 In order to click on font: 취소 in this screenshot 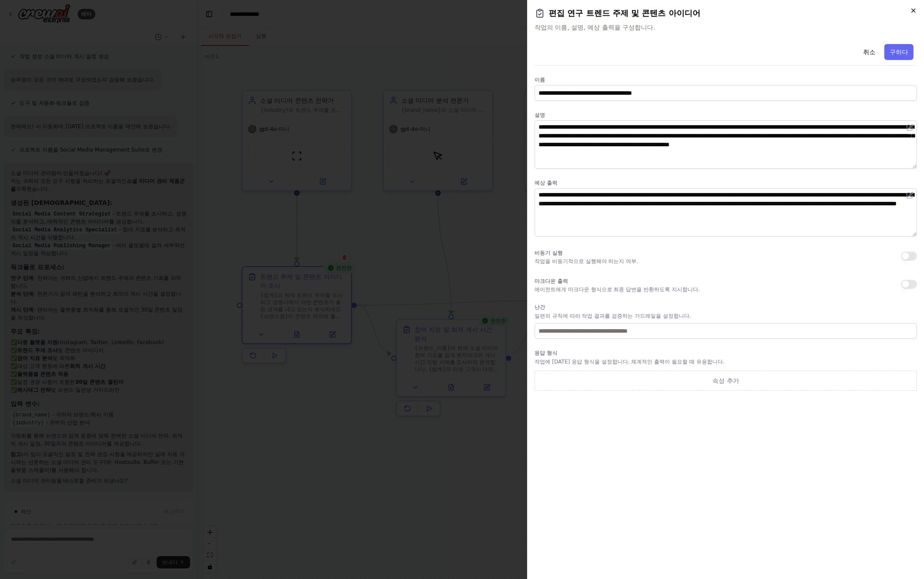, I will do `click(869, 52)`.